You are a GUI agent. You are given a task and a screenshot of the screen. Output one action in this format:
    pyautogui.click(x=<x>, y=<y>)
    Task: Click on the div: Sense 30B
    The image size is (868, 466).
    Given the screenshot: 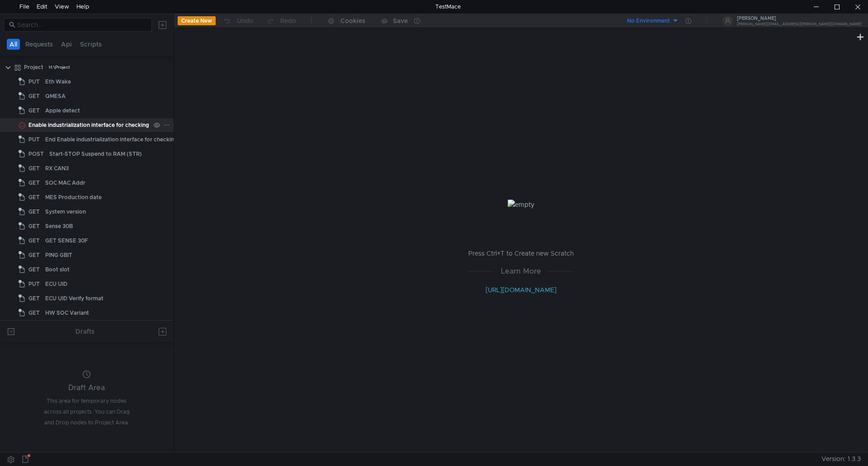 What is the action you would take?
    pyautogui.click(x=59, y=226)
    